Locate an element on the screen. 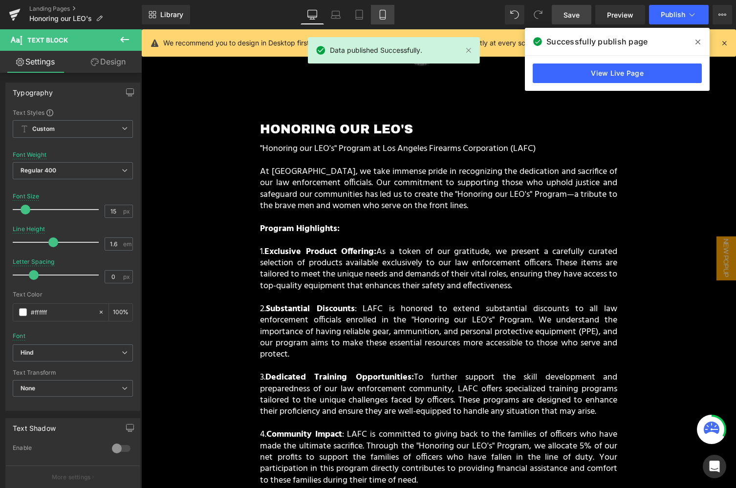  div: Text Styles is located at coordinates (73, 112).